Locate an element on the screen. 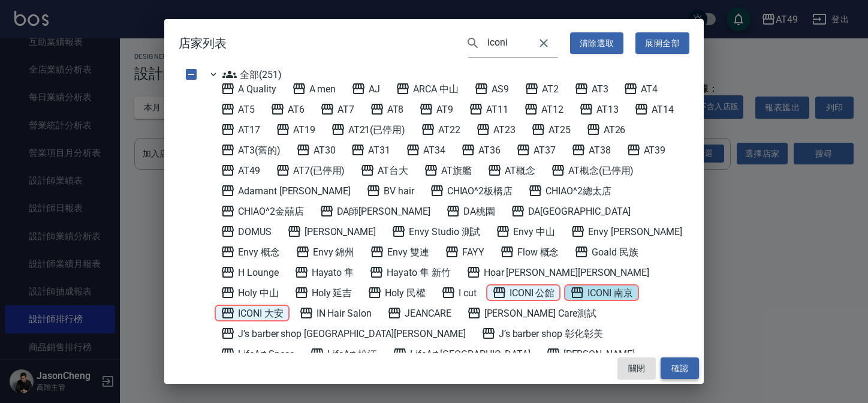 The height and width of the screenshot is (403, 868). span: Flow 概念 is located at coordinates (529, 252).